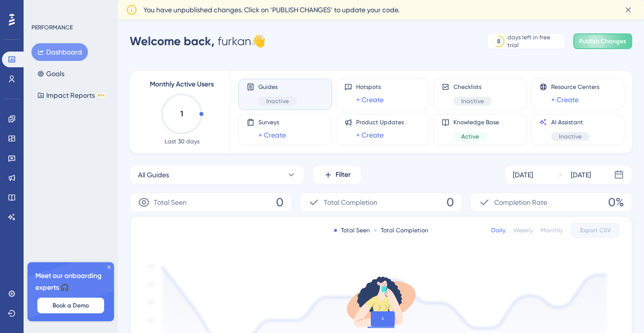  Describe the element at coordinates (350, 203) in the screenshot. I see `span: Total Completion` at that location.